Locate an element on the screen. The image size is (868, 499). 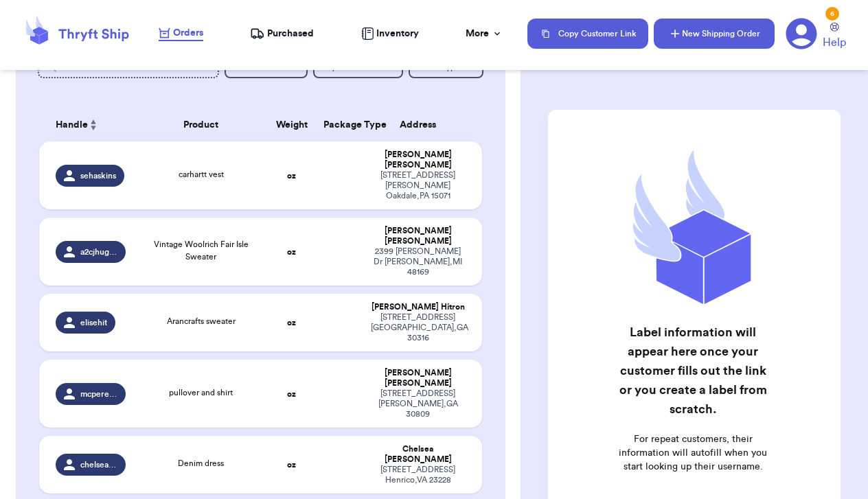
h2: Label information will appear here once your customer fills out the link or you create a label fr... is located at coordinates (693, 371).